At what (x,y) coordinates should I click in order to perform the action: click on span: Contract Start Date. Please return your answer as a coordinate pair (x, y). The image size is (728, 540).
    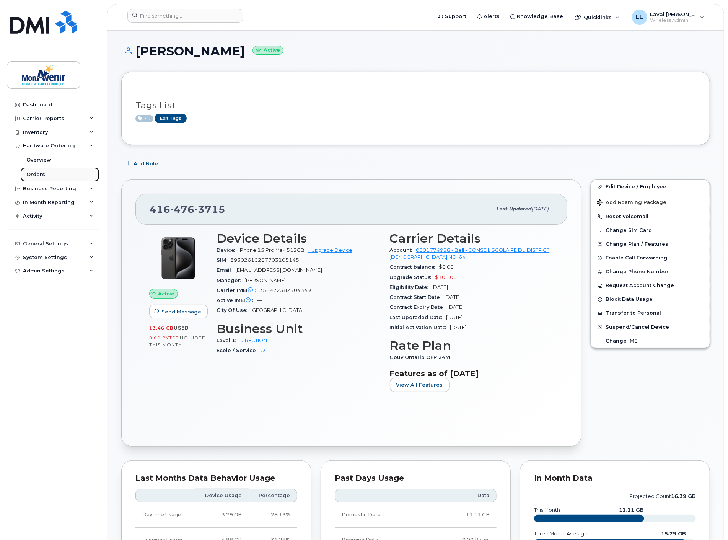
    Looking at the image, I should click on (417, 297).